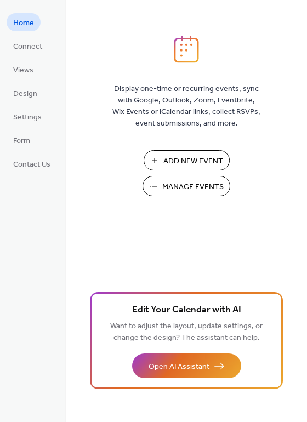  I want to click on a: Connect, so click(27, 45).